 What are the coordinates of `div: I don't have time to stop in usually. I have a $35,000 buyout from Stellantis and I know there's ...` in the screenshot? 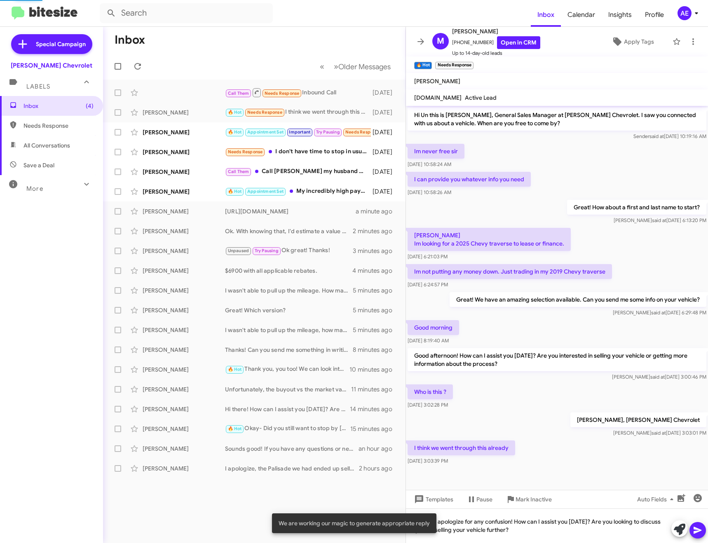 It's located at (298, 152).